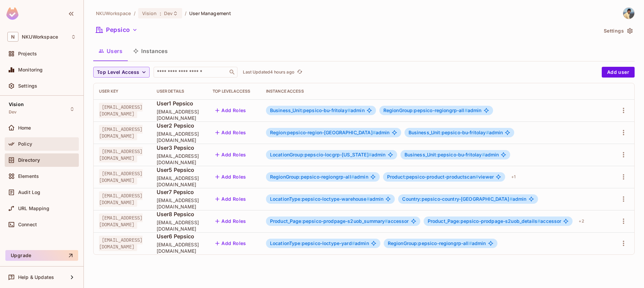 This screenshot has width=644, height=288. What do you see at coordinates (28, 176) in the screenshot?
I see `span: Elements` at bounding box center [28, 176].